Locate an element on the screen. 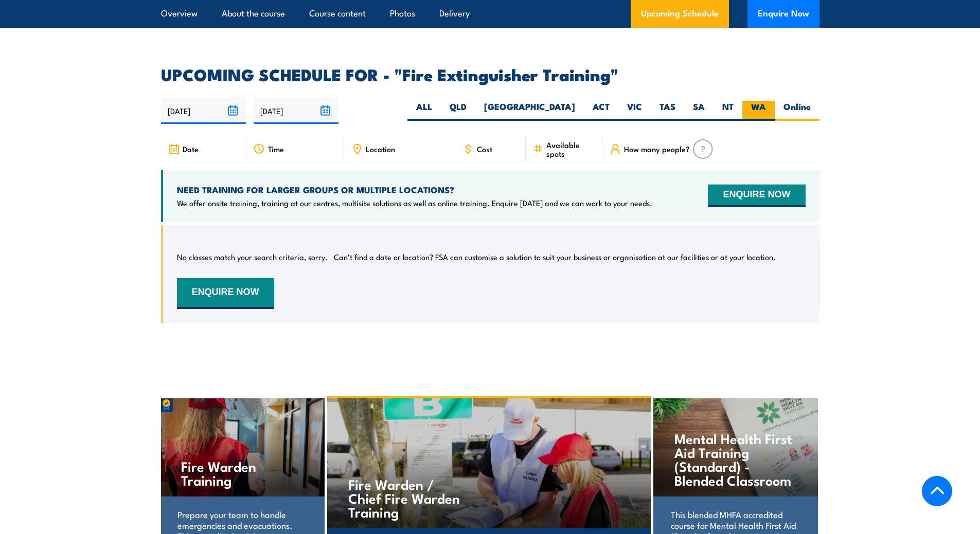 The width and height of the screenshot is (980, 534). label: VIC is located at coordinates (634, 111).